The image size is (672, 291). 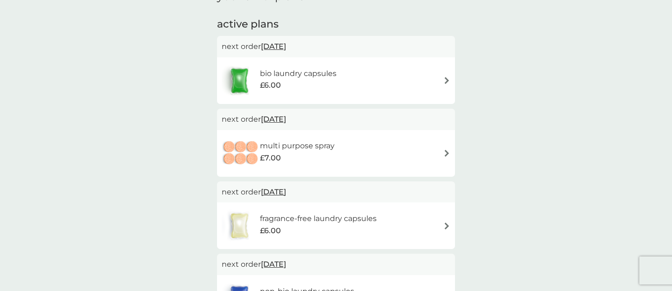 What do you see at coordinates (297, 146) in the screenshot?
I see `h6: multi purpose spray` at bounding box center [297, 146].